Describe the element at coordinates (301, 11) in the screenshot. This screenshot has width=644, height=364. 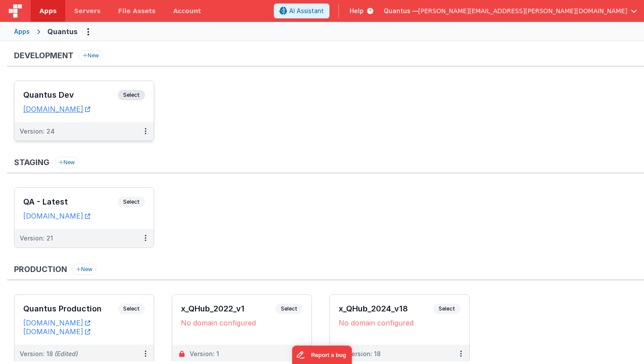
I see `button: AI Assistant` at that location.